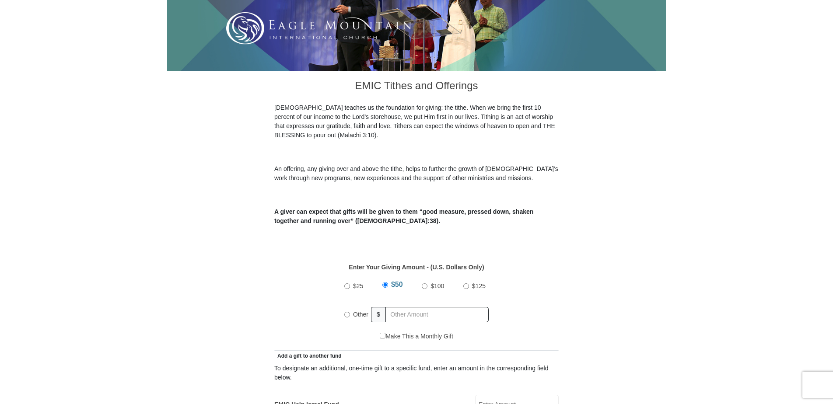 This screenshot has width=833, height=404. Describe the element at coordinates (479, 286) in the screenshot. I see `span: $125` at that location.